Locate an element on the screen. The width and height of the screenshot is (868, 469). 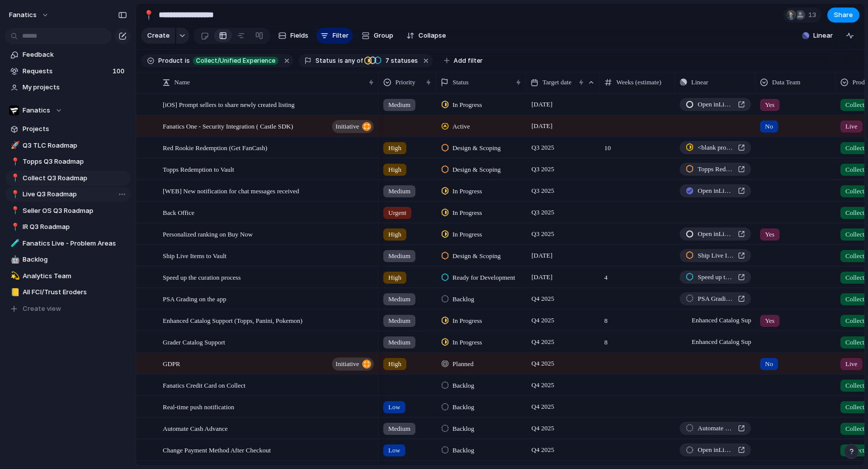
a: PSA Grading on the app is located at coordinates (715, 299).